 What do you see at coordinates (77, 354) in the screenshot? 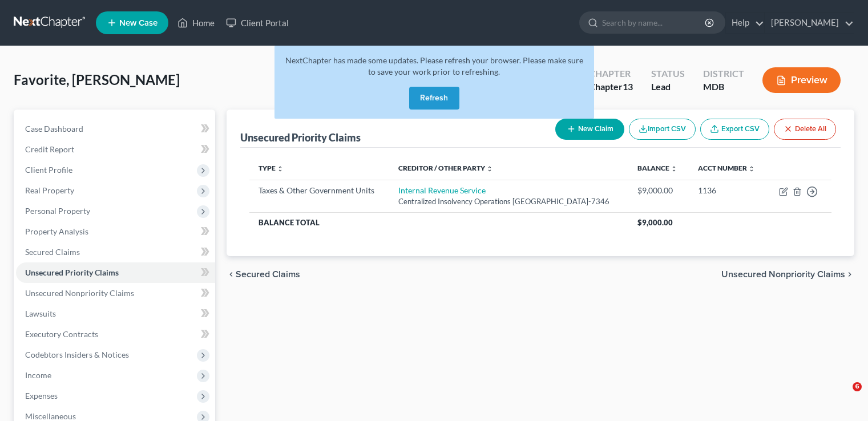
I see `span: Codebtors Insiders & Notices` at bounding box center [77, 354].